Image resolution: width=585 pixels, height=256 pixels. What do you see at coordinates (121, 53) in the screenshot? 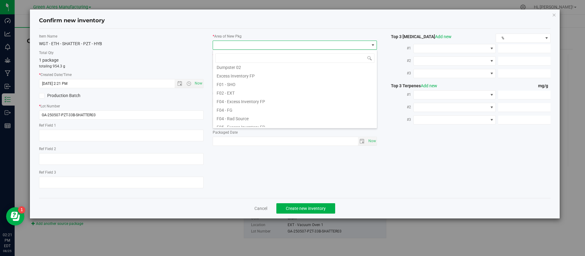
I see `label: Total Qty` at bounding box center [121, 53].